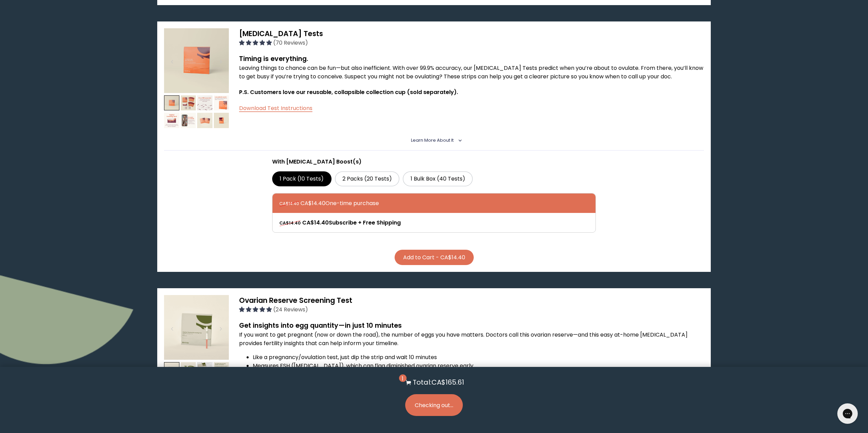  What do you see at coordinates (290, 43) in the screenshot?
I see `span: (70 Reviews)` at bounding box center [290, 43].